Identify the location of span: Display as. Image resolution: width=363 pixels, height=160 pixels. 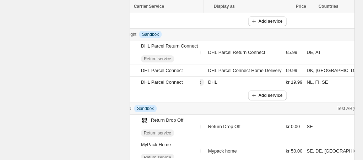
(224, 6).